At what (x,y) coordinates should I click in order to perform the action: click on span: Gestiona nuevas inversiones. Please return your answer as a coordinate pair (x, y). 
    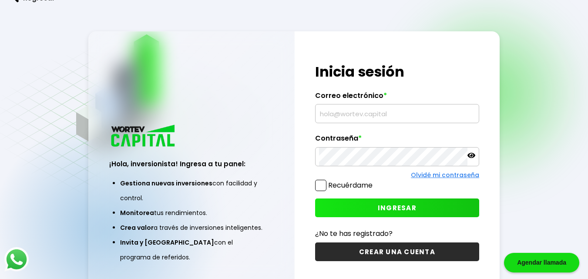
    Looking at the image, I should click on (166, 183).